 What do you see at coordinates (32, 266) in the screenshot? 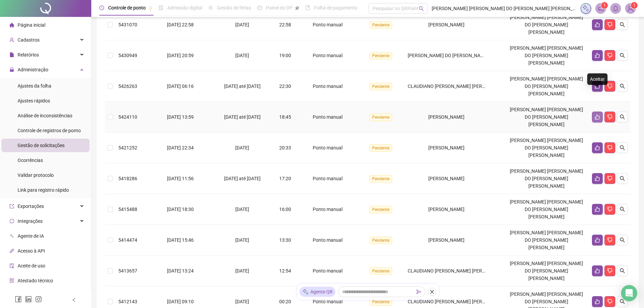
I see `span: Aceite de uso` at bounding box center [32, 266].